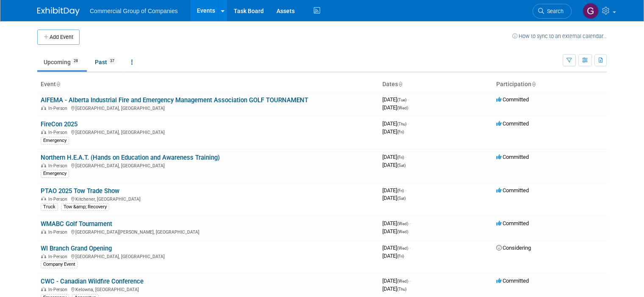 The width and height of the screenshot is (644, 297). Describe the element at coordinates (59, 265) in the screenshot. I see `div: Company Event` at that location.